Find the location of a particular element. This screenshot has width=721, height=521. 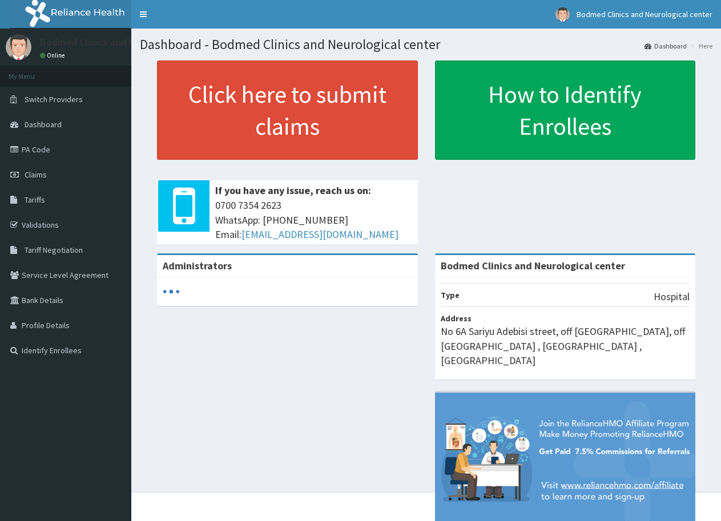

b: If you have any issue, reach us on: is located at coordinates (293, 190).